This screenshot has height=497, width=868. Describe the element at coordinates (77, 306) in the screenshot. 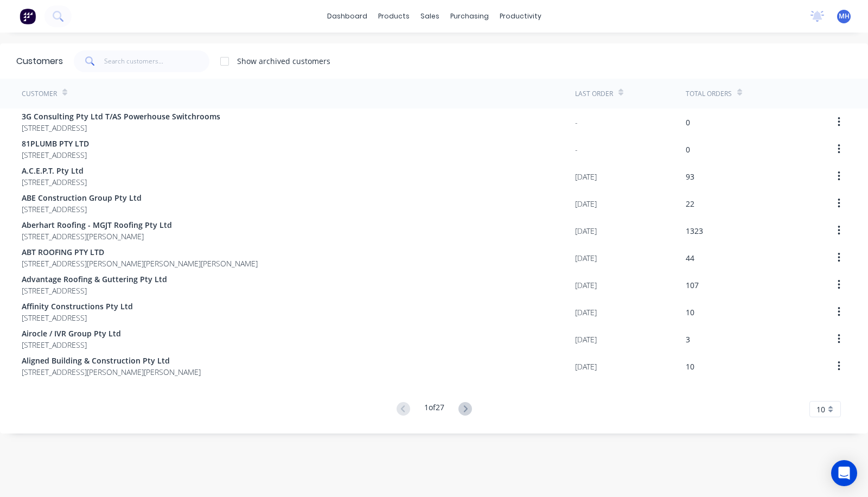

I see `span: Affinity Constructions Pty Ltd` at that location.